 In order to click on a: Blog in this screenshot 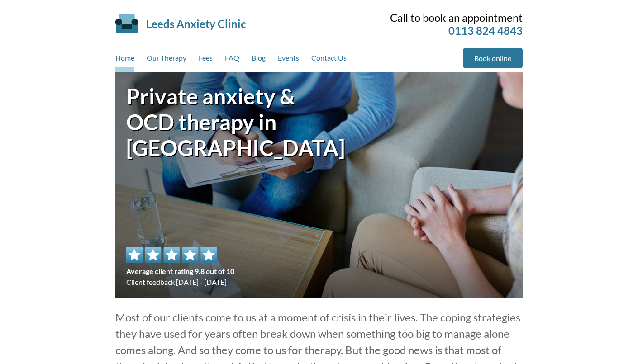, I will do `click(258, 60)`.